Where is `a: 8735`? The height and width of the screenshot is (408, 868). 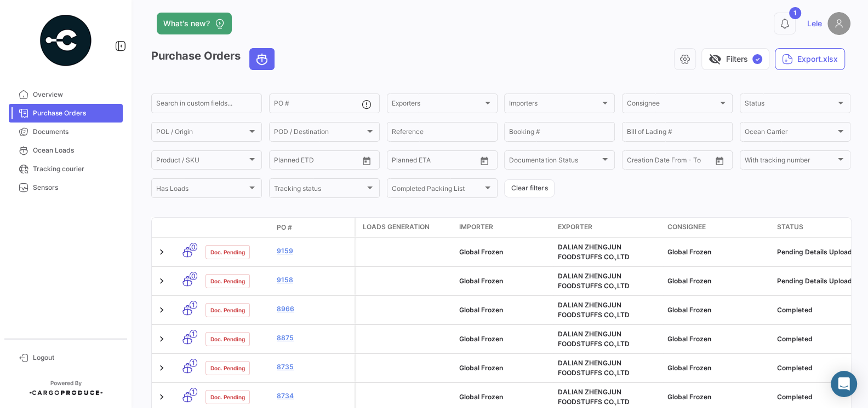
a: 8735 is located at coordinates (313, 367).